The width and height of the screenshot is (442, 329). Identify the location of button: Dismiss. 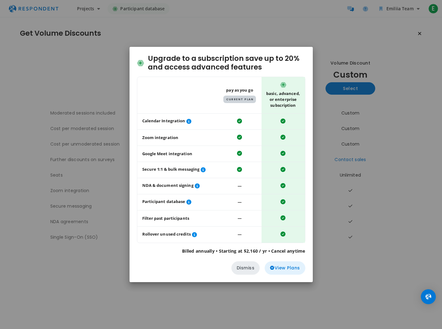
(245, 268).